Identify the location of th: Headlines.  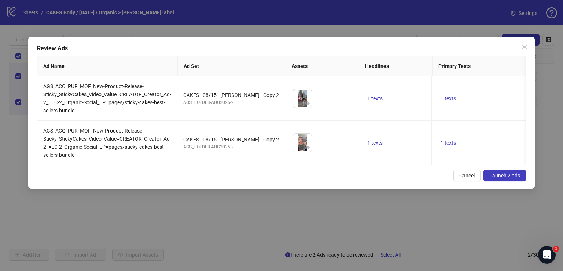
(396, 66).